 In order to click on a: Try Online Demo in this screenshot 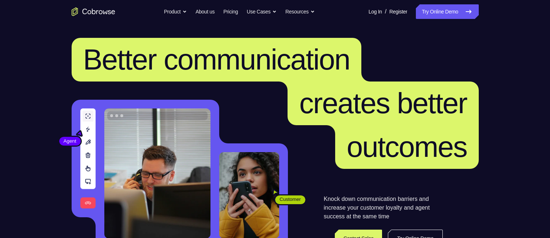, I will do `click(447, 12)`.